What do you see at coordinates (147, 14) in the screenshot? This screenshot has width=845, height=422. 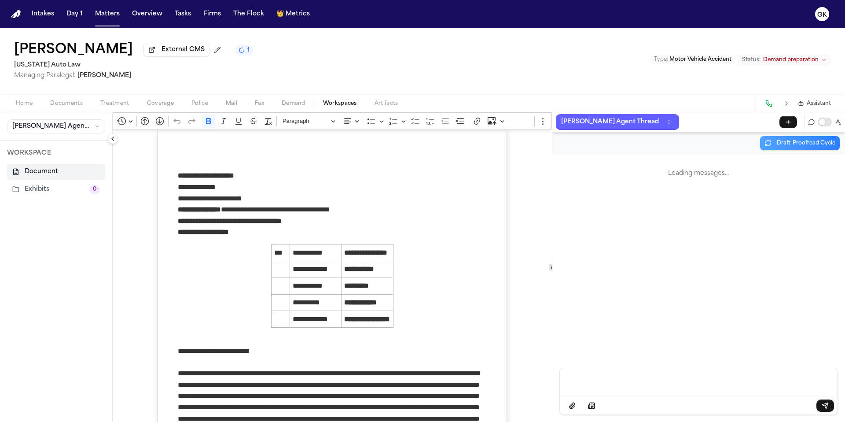 I see `a: Overview` at bounding box center [147, 14].